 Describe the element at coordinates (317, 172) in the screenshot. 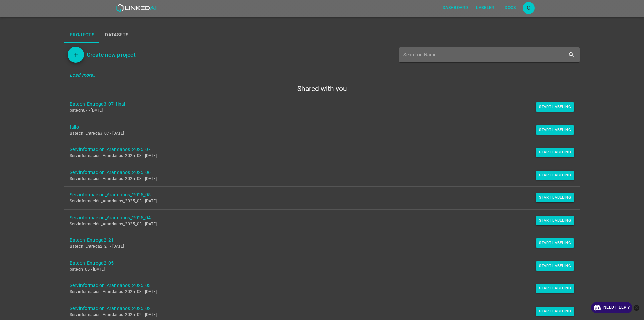

I see `a: Servinformación_Arandanos_2025_06` at that location.